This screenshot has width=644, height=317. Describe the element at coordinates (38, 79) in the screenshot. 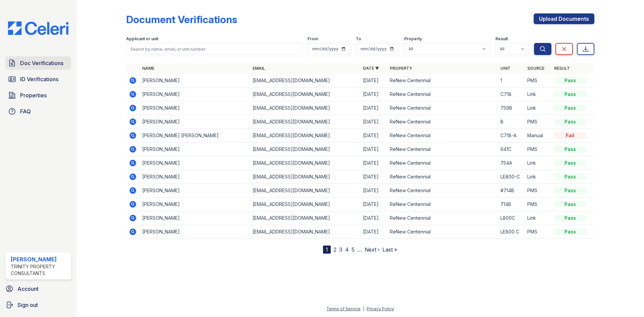

I see `a: ID Verifications` at that location.